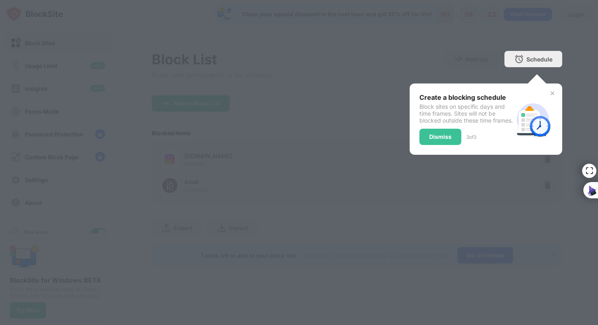 Image resolution: width=598 pixels, height=325 pixels. I want to click on div: Block sites on specific days and time frames. Sites will not be blocked outside these time frames., so click(466, 113).